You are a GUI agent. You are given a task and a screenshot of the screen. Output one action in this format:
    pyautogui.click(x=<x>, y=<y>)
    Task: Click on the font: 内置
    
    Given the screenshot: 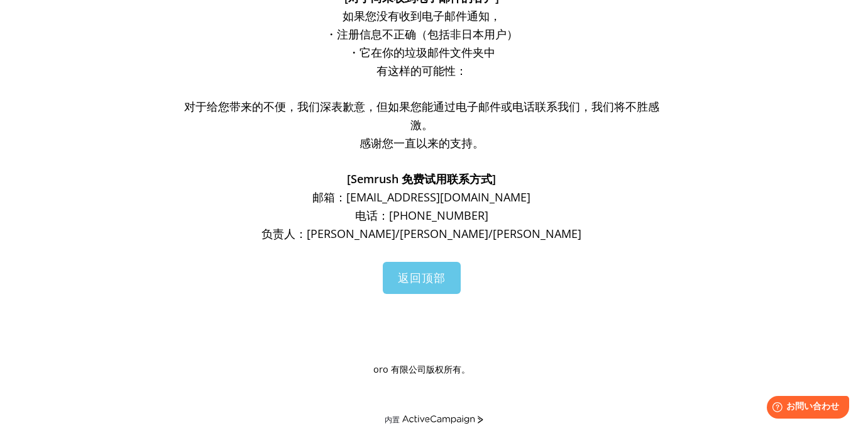 What is the action you would take?
    pyautogui.click(x=392, y=419)
    